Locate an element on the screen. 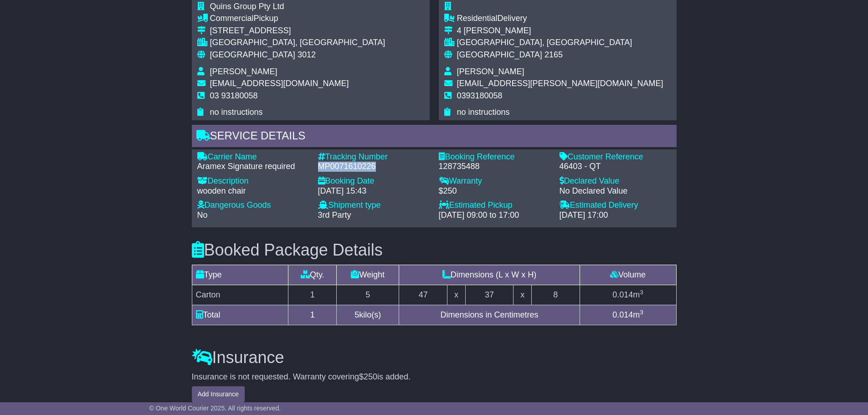 This screenshot has width=868, height=415. td: Total is located at coordinates (240, 315).